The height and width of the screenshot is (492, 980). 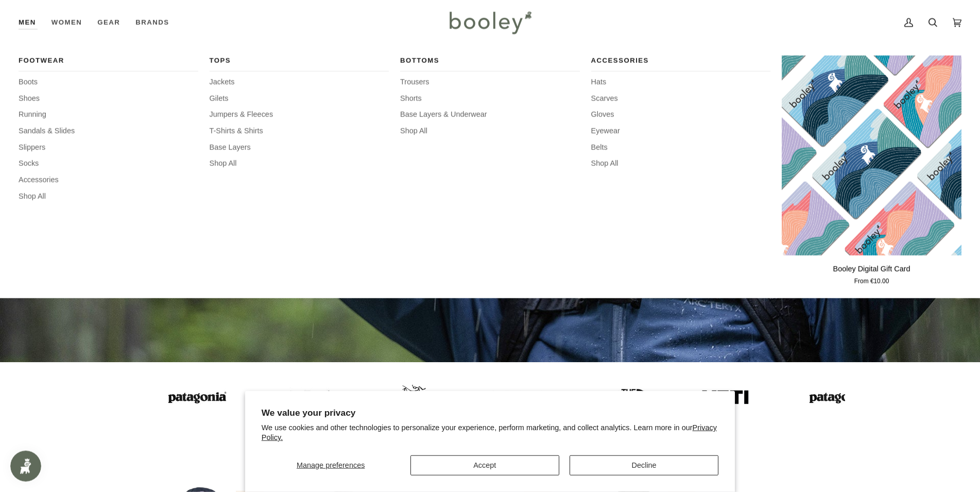 What do you see at coordinates (490, 61) in the screenshot?
I see `span: Bottoms` at bounding box center [490, 61].